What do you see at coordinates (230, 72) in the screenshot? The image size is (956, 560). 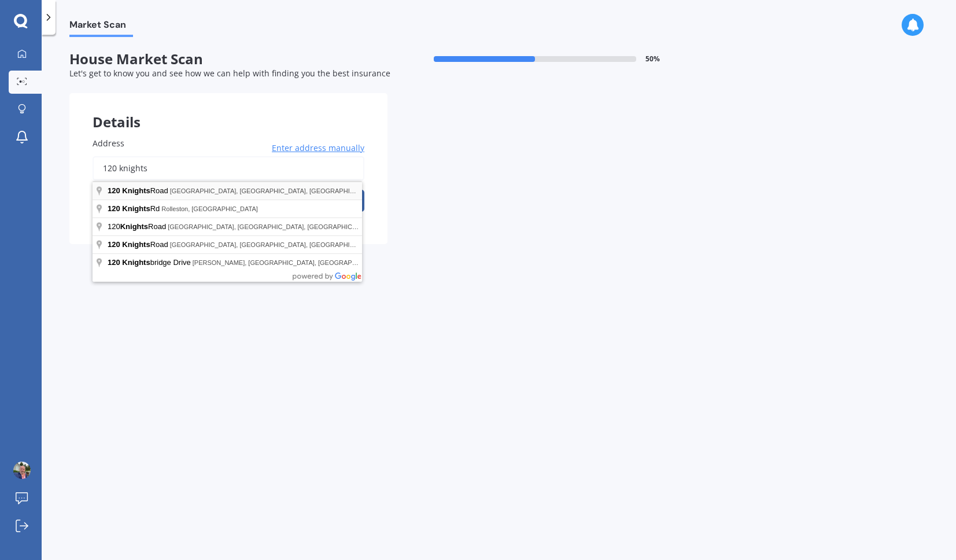 I see `span: Let's get to know you and see how we can help with finding you the best insurance` at bounding box center [230, 72].